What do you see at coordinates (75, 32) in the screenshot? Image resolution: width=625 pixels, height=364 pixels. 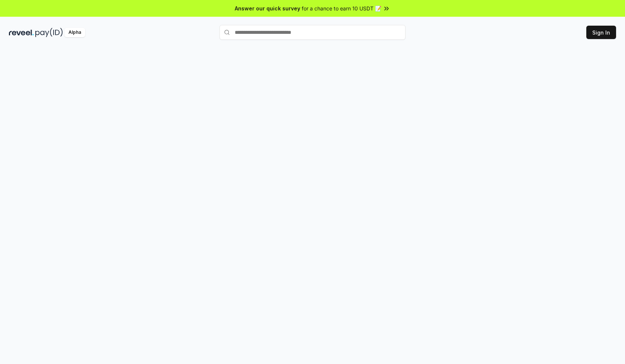 I see `div: Alpha` at bounding box center [75, 32].